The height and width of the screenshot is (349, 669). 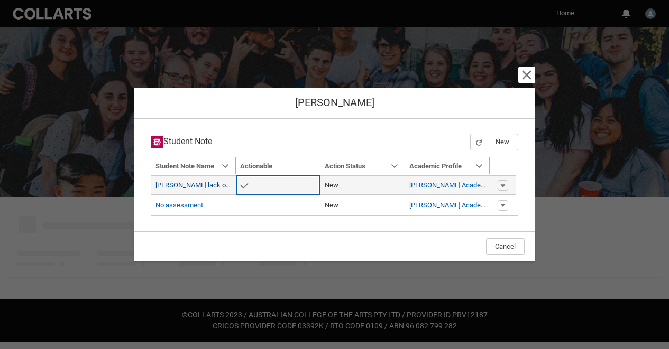 What do you see at coordinates (526, 75) in the screenshot?
I see `button: Cancel and close` at bounding box center [526, 75].